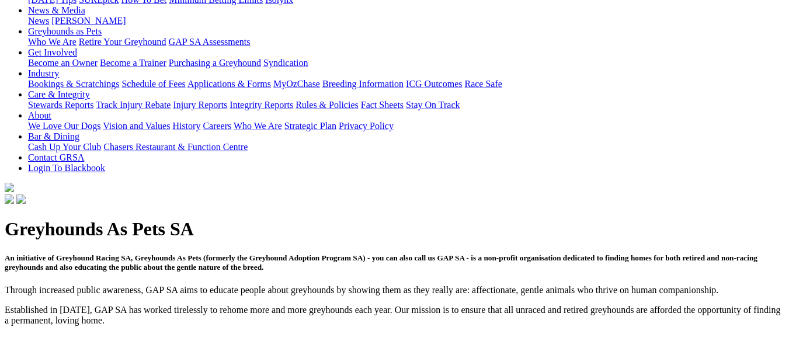 This screenshot has width=789, height=341. What do you see at coordinates (394, 229) in the screenshot?
I see `h1: Greyhounds As Pets SA` at bounding box center [394, 229].